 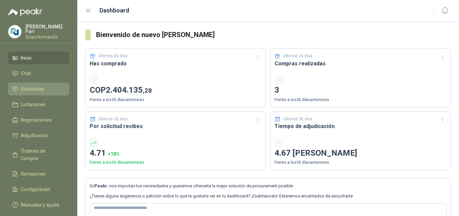 What do you see at coordinates (101, 185) in the screenshot?
I see `b: Peakr` at bounding box center [101, 185].